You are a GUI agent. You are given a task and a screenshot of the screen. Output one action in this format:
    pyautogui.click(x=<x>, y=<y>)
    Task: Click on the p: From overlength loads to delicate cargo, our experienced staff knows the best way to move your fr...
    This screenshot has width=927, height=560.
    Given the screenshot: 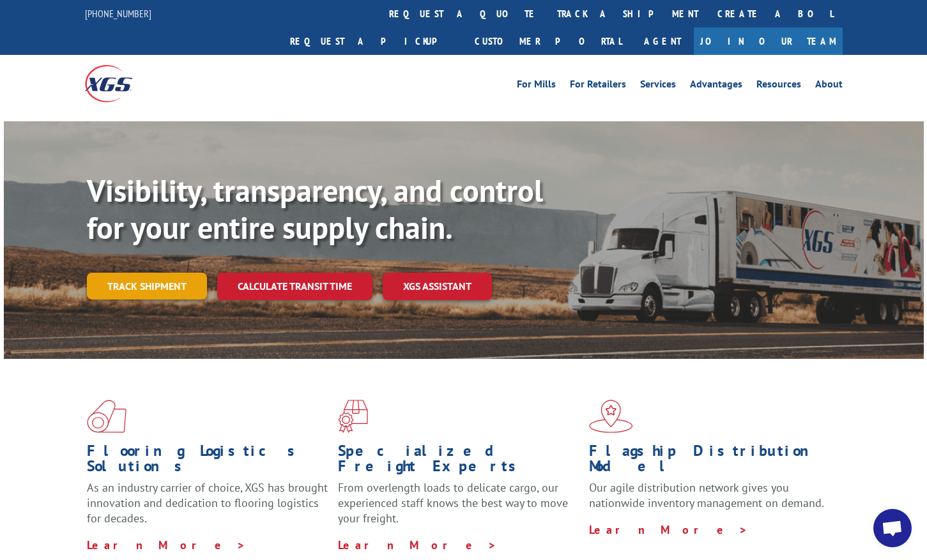 What is the action you would take?
    pyautogui.click(x=458, y=508)
    